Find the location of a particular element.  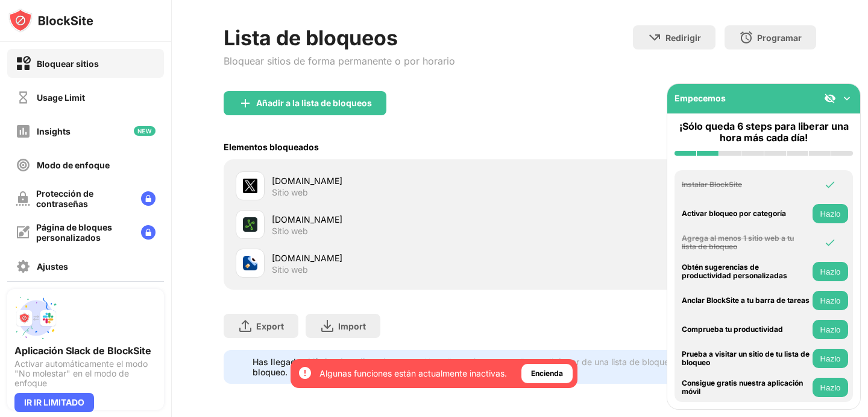

img: push-slack.svg is located at coordinates (36, 318).